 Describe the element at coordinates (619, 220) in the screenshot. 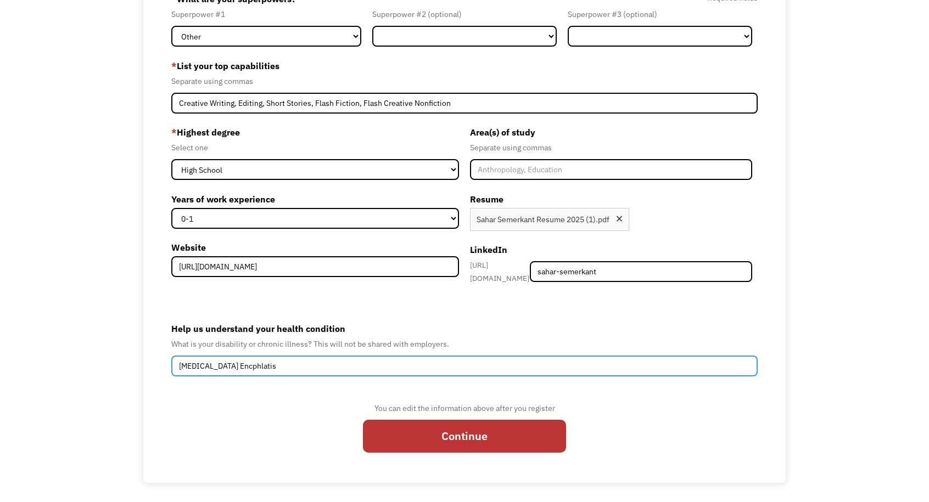

I see `div: Remove file` at that location.